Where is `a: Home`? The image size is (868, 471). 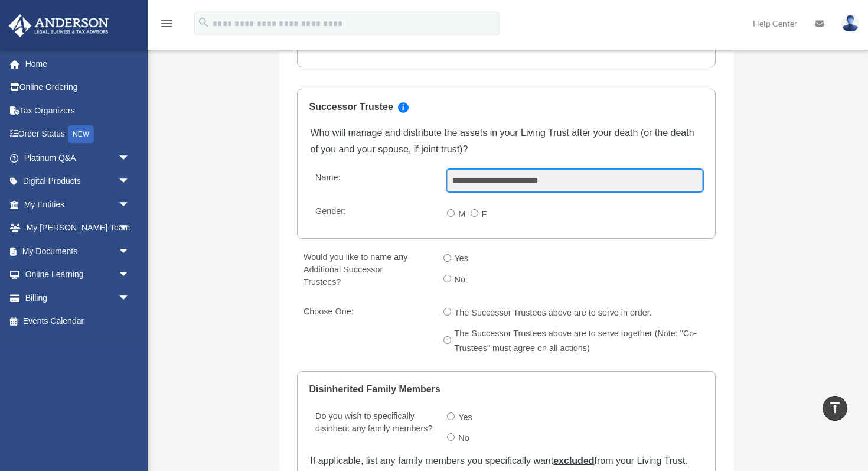
a: Home is located at coordinates (78, 64).